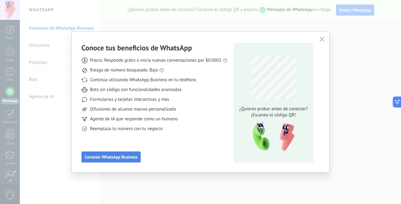 The height and width of the screenshot is (204, 401). What do you see at coordinates (137, 48) in the screenshot?
I see `h3: Conoce tus beneficios de WhatsApp` at bounding box center [137, 48].